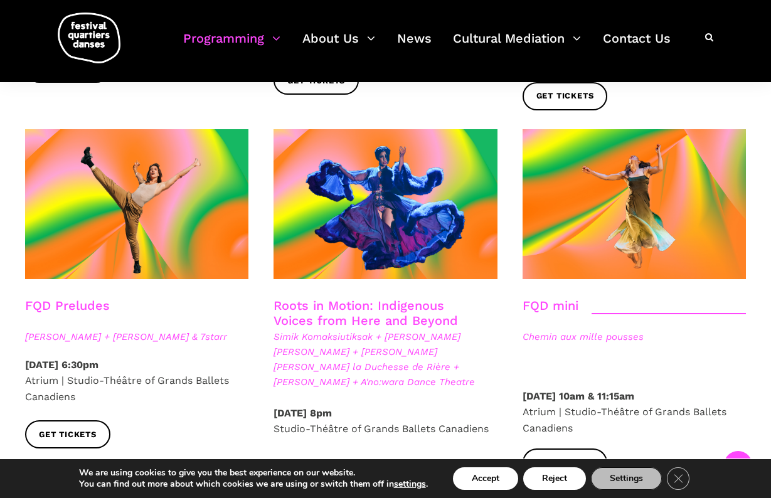 This screenshot has width=771, height=498. Describe the element at coordinates (626, 478) in the screenshot. I see `button: Settings` at that location.